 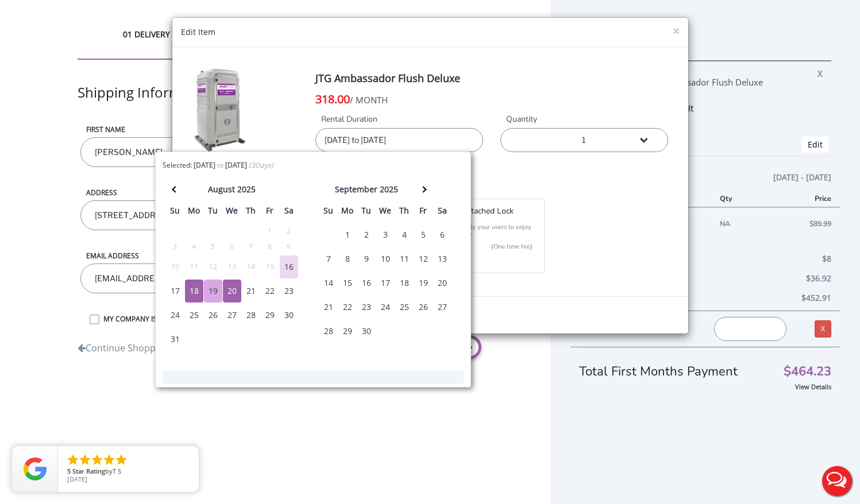 I want to click on span: / MONTH, so click(x=369, y=100).